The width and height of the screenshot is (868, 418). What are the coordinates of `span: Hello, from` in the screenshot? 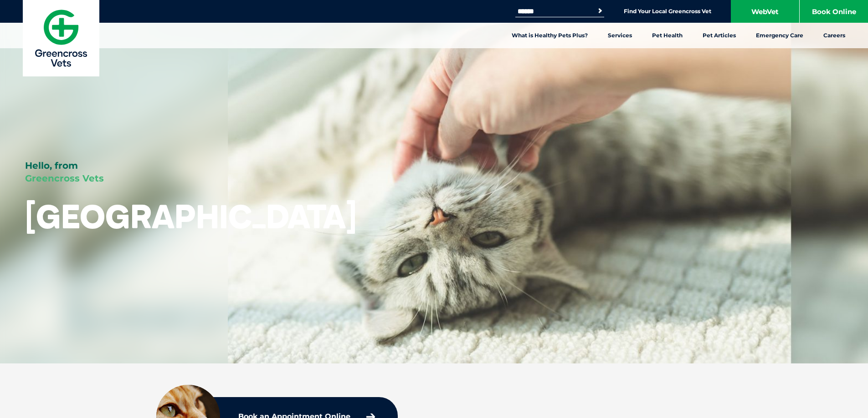 It's located at (52, 165).